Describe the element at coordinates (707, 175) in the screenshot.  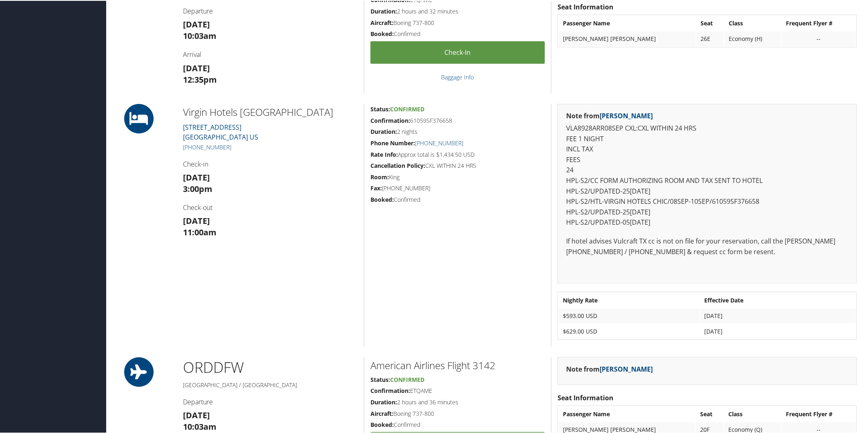
I see `p: VLA8928ARR08SEP CXL:CXL WITHIN 24 HRS FEE 1 NIGHT INCL TAX FEES 24 HPL-S2/CC FORM AUTHORIZING ROO...` at that location.